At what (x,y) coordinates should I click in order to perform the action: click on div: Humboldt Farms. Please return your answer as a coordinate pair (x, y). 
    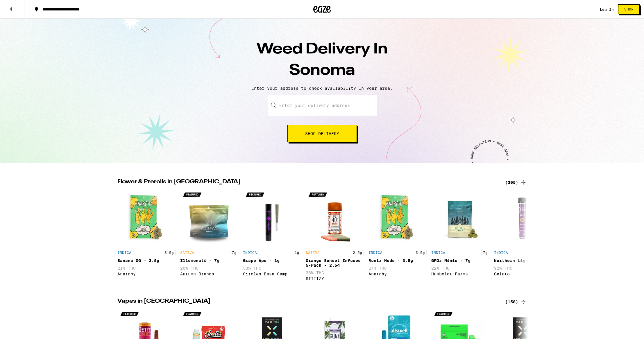
    Looking at the image, I should click on (460, 274).